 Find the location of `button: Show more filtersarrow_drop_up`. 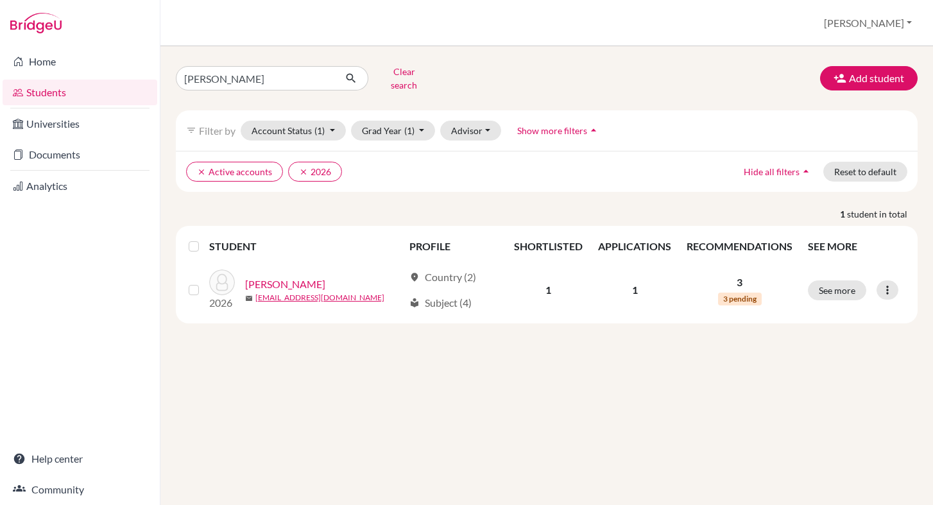

button: Show more filtersarrow_drop_up is located at coordinates (558, 130).